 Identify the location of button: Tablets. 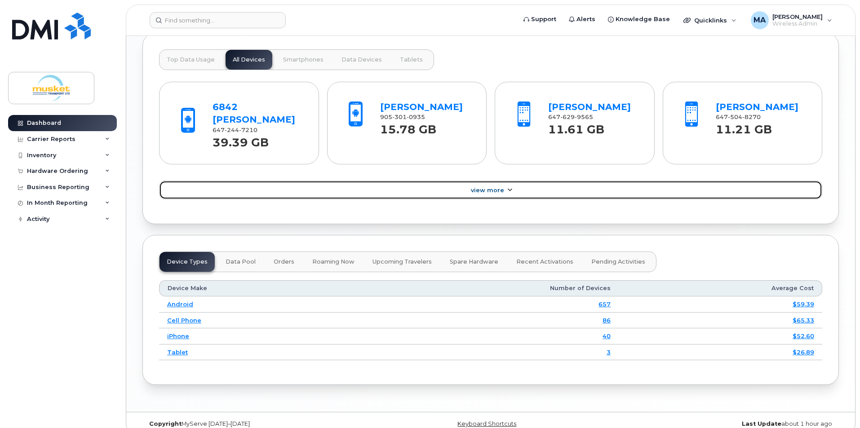
(411, 60).